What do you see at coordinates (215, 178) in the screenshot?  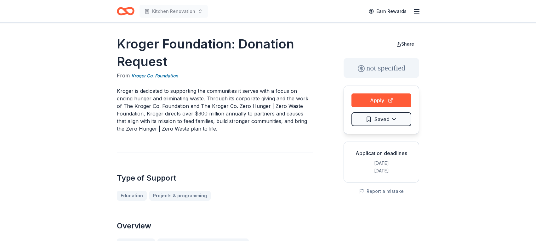 I see `h2: Type of Support` at bounding box center [215, 178].